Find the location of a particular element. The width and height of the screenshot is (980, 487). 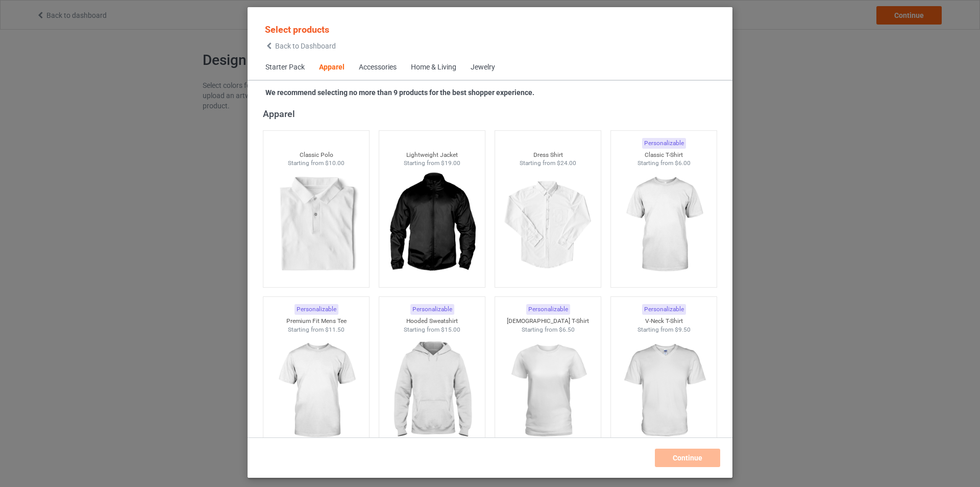

div: Jewelry is located at coordinates (483, 68).